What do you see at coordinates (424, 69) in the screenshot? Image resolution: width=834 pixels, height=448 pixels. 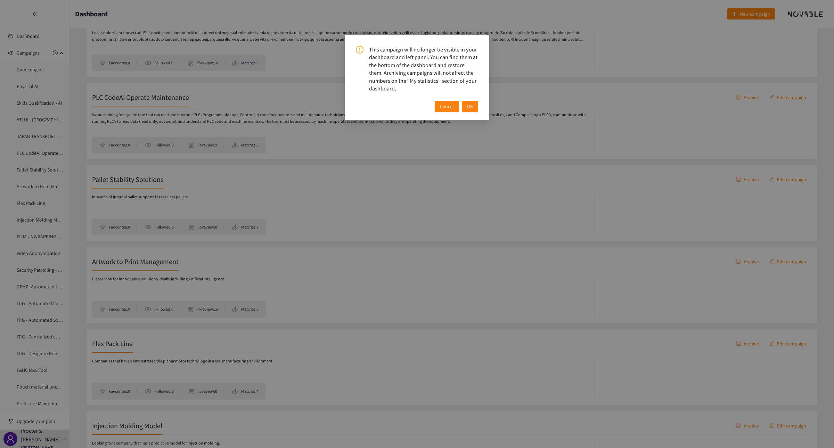 I see `span: This campaign will no longer be visible in your dashboard and left panel. You can find them at th...` at bounding box center [424, 69].